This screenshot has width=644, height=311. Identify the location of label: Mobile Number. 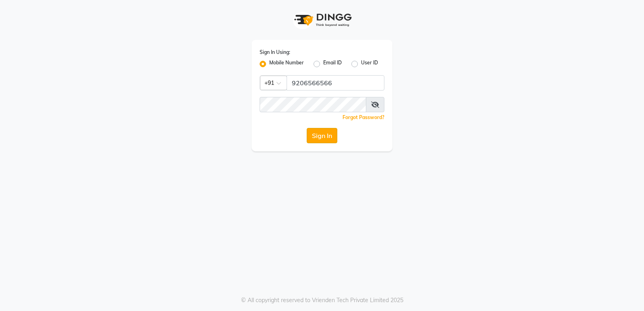
(286, 64).